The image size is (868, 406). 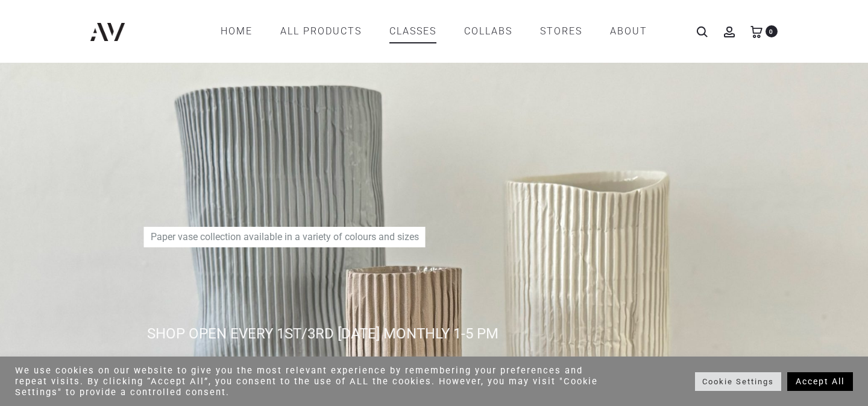 I want to click on a: Cookie Settings, so click(x=738, y=381).